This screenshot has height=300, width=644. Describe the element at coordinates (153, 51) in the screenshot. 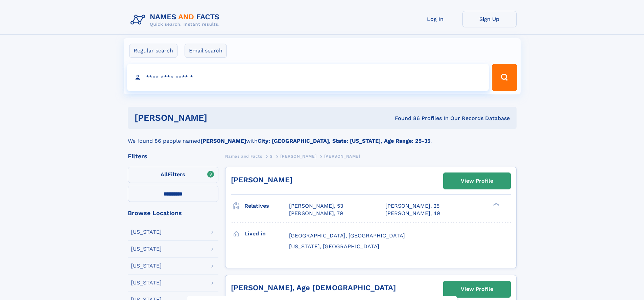

I see `label: Regular search` at that location.